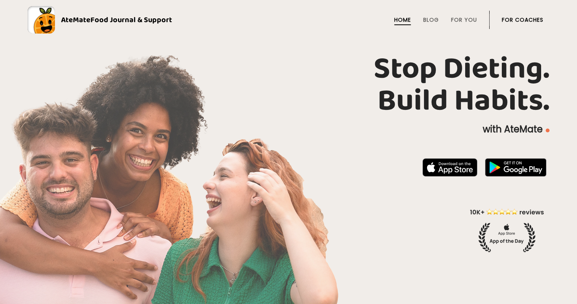 This screenshot has height=304, width=577. Describe the element at coordinates (288, 129) in the screenshot. I see `p: with AteMate` at that location.